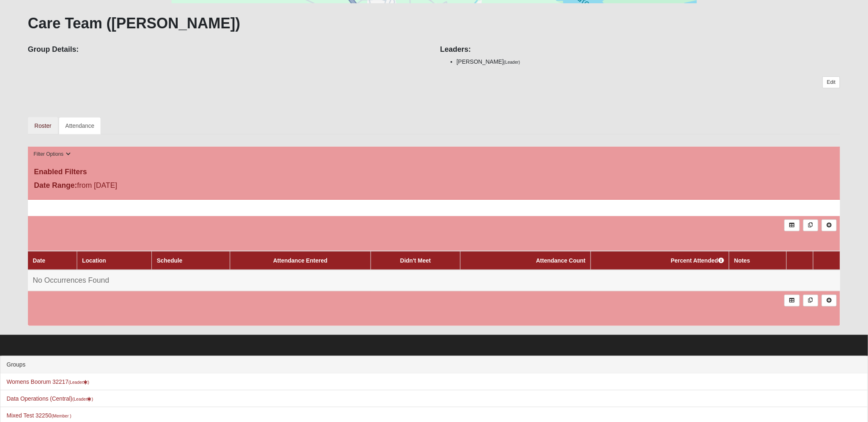 Image resolution: width=868 pixels, height=422 pixels. Describe the element at coordinates (55, 185) in the screenshot. I see `label: Date Range:` at that location.